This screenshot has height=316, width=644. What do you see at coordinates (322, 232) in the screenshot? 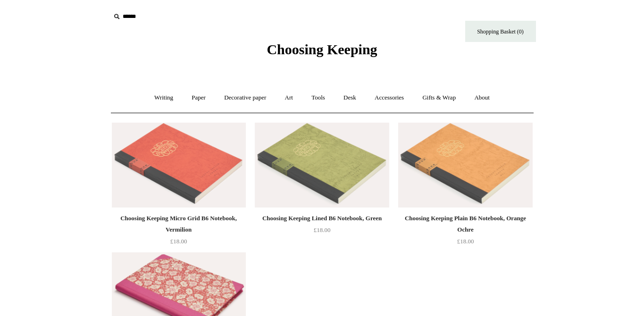
I see `a: Choosing Keeping Lined B6 Notebook, Green £18.00` at bounding box center [322, 232].